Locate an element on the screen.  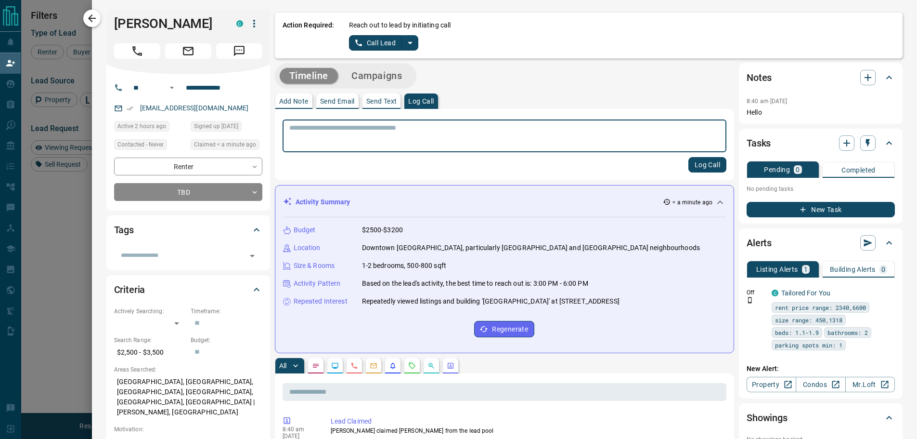
p: Hello is located at coordinates (821, 112).